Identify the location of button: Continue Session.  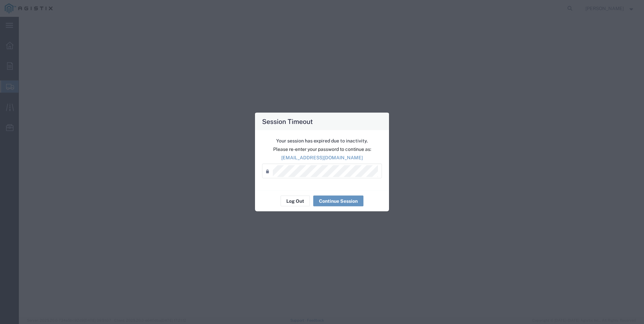
(338, 201).